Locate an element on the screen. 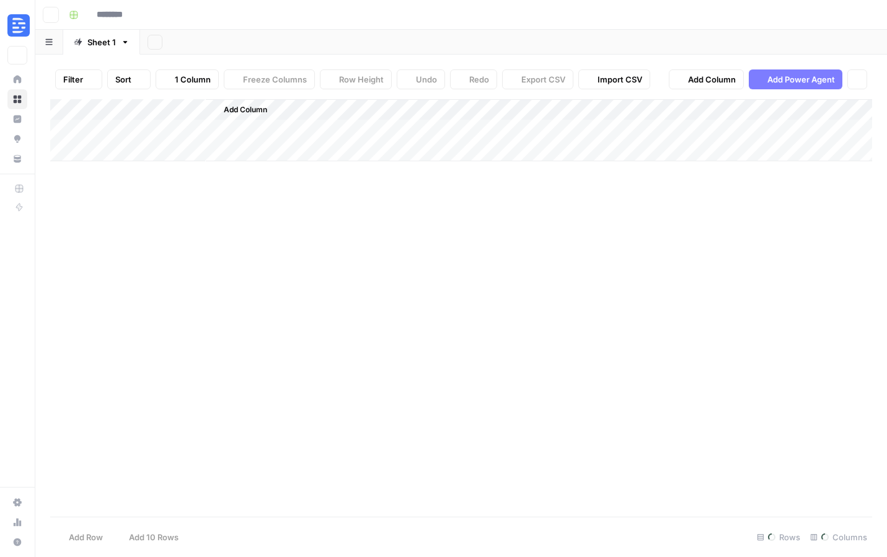 This screenshot has height=557, width=887. button: 1 Column is located at coordinates (187, 79).